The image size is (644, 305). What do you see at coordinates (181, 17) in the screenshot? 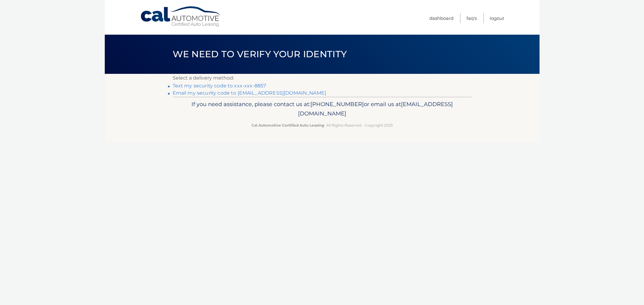
I see `a: Cal Automotive` at bounding box center [181, 17].